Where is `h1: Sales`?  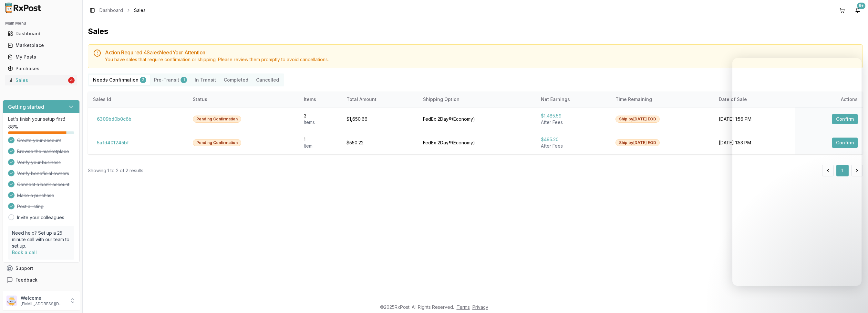
h1: Sales is located at coordinates (475, 32).